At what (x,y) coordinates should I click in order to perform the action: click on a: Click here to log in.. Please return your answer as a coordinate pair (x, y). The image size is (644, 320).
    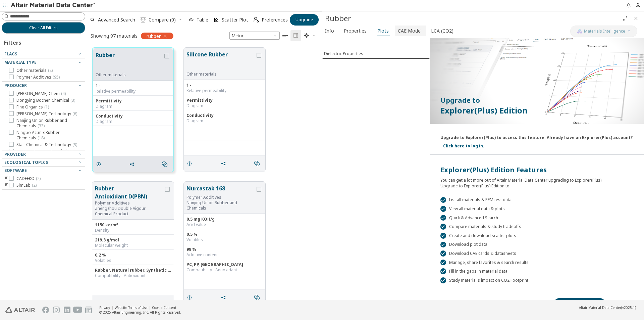
    Looking at the image, I should click on (463, 146).